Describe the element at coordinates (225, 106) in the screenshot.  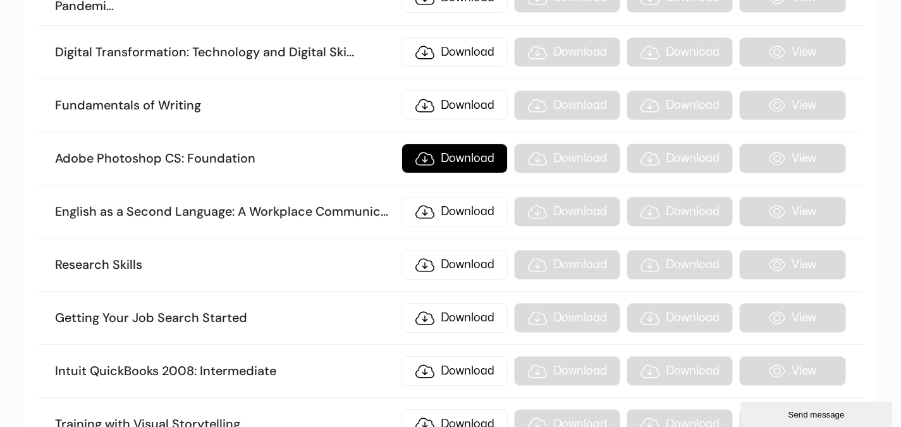
I see `h3: Fundamentals of Writing` at that location.